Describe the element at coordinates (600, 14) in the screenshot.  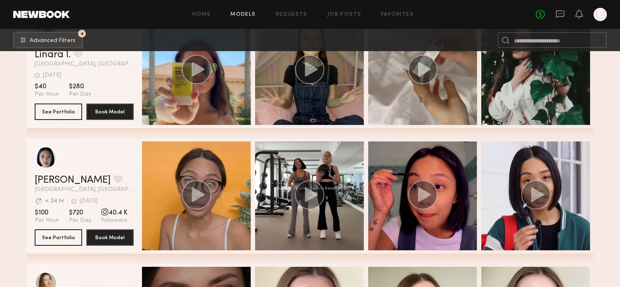
I see `a: E` at that location.